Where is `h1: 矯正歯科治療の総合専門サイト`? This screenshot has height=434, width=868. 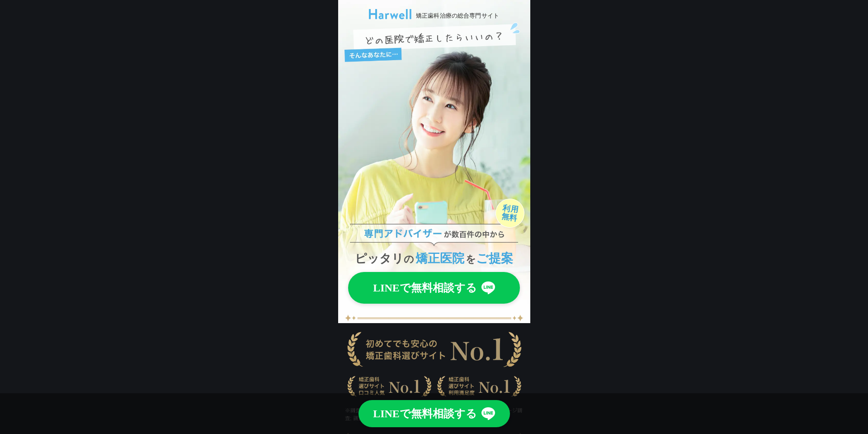 h1: 矯正歯科治療の総合専門サイト is located at coordinates (458, 16).